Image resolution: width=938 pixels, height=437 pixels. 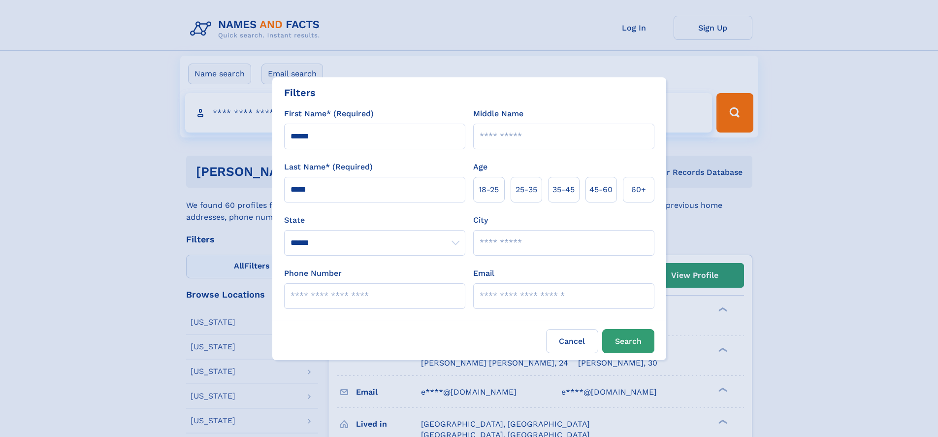 I want to click on label: Cancel, so click(x=572, y=341).